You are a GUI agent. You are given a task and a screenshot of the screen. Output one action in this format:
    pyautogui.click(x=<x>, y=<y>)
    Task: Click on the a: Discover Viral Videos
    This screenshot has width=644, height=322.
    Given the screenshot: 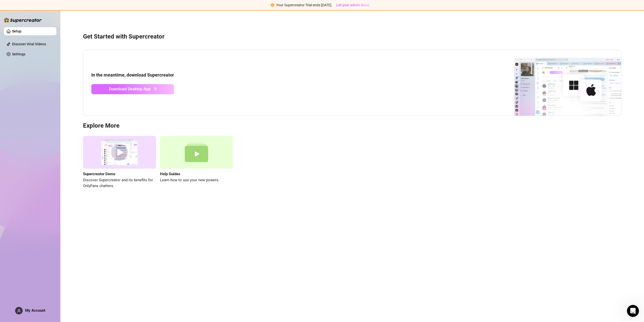 What is the action you would take?
    pyautogui.click(x=29, y=44)
    